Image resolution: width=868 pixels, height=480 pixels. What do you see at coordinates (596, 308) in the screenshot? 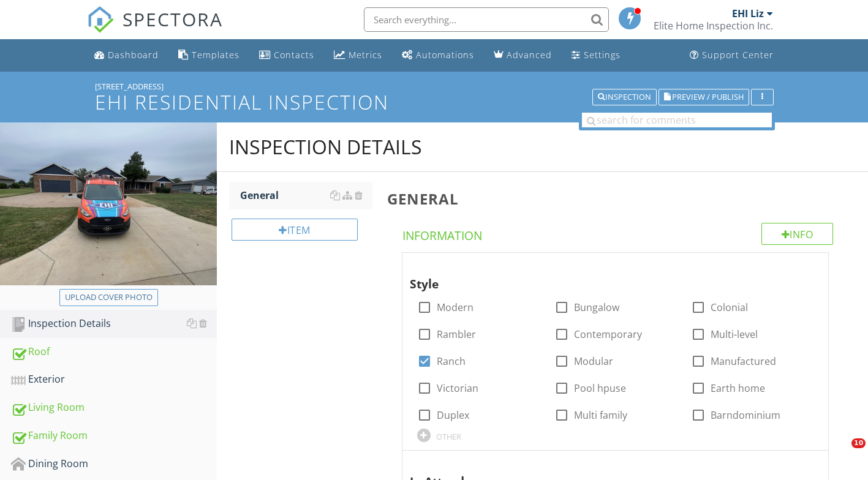
I see `label: Bungalow` at bounding box center [596, 308].